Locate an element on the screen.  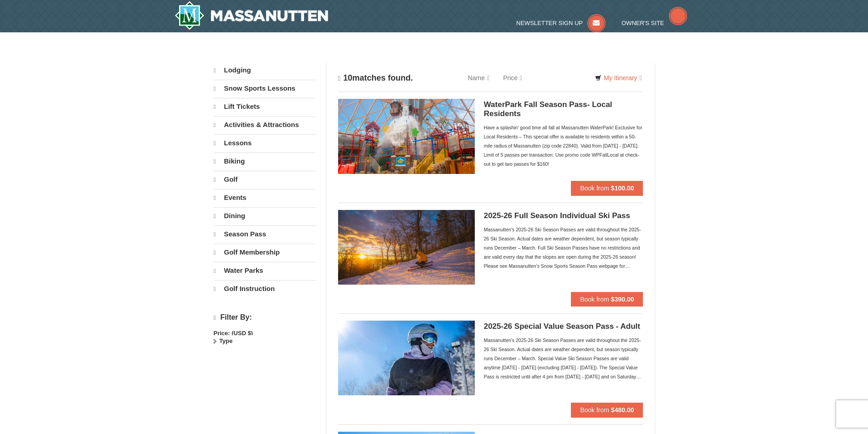
button: Book from $480.00 is located at coordinates (607, 410).